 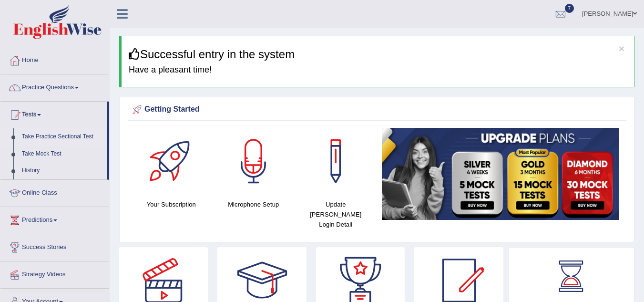 What do you see at coordinates (55, 219) in the screenshot?
I see `a: Predictions` at bounding box center [55, 219].